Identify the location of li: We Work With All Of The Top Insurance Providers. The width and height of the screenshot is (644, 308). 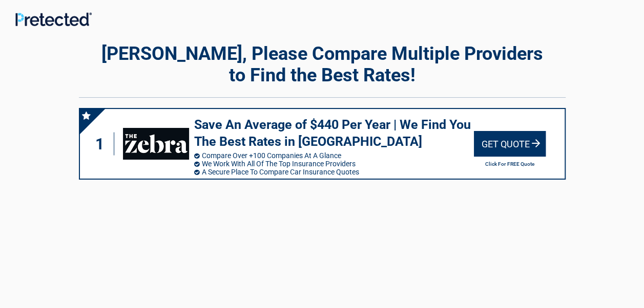
(334, 164).